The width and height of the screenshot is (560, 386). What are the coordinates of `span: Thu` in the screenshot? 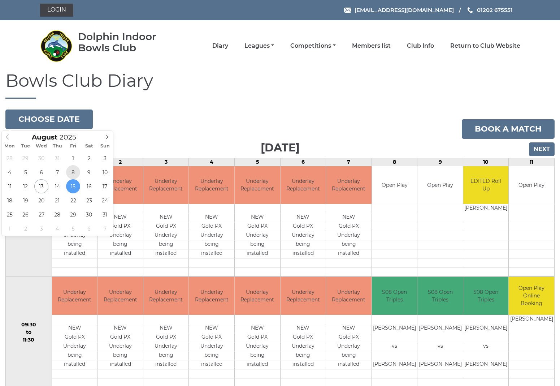 It's located at (57, 146).